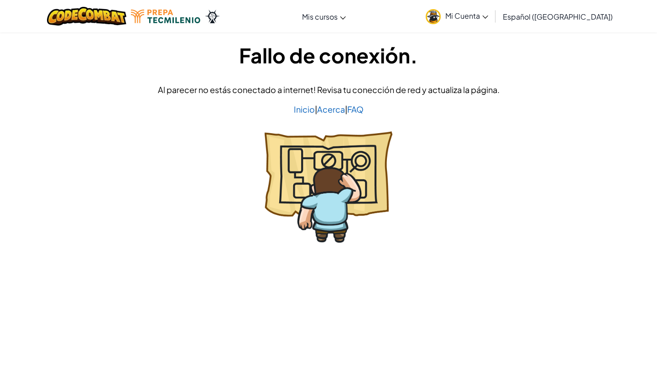 The height and width of the screenshot is (374, 657). I want to click on img: Tecmilenio logo, so click(166, 16).